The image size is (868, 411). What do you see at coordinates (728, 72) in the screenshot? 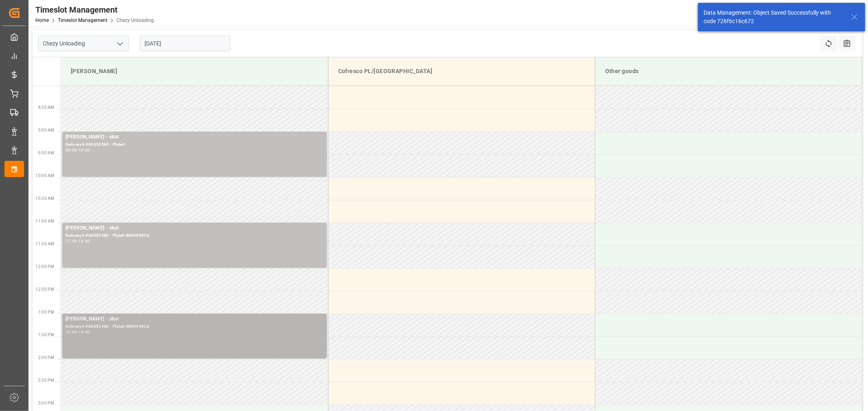
I see `div: Other goods` at bounding box center [728, 72].